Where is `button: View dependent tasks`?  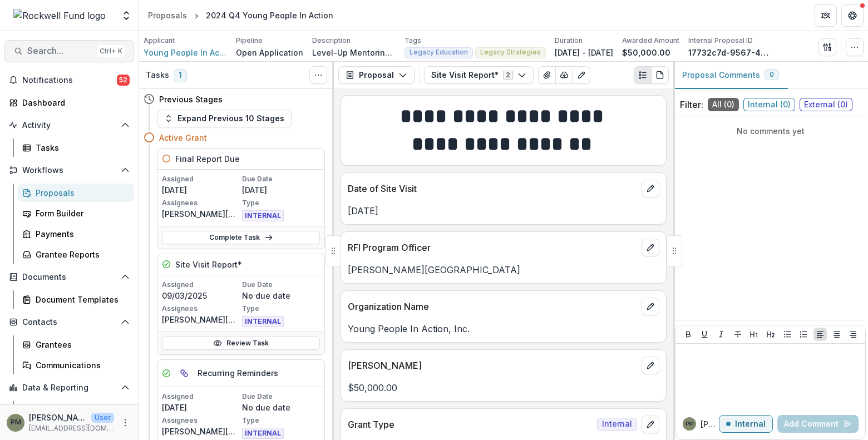
button: View dependent tasks is located at coordinates (184, 373).